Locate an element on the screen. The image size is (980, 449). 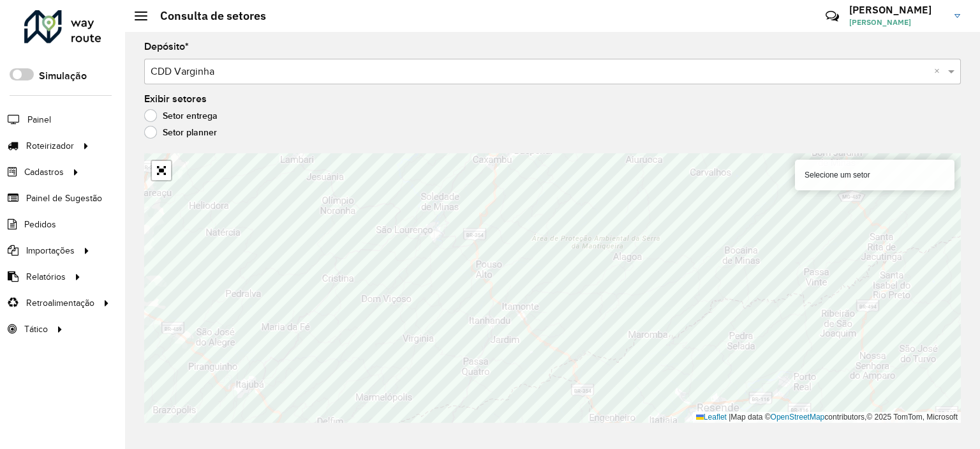
div: Map data © contributors,© 2025 TomTom, Microsoft is located at coordinates (827, 417).